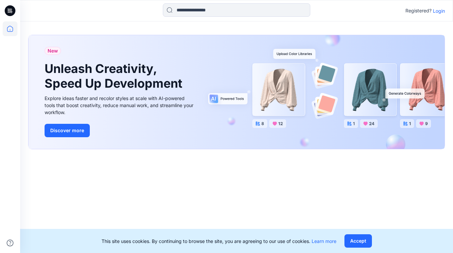 The width and height of the screenshot is (453, 253). Describe the element at coordinates (418, 11) in the screenshot. I see `p: Registered?` at that location.